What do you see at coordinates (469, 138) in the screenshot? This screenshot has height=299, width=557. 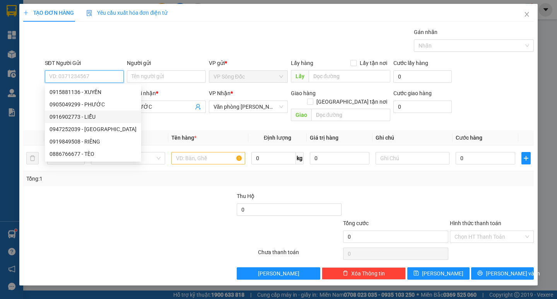 I see `span: Cước hàng` at bounding box center [469, 138].